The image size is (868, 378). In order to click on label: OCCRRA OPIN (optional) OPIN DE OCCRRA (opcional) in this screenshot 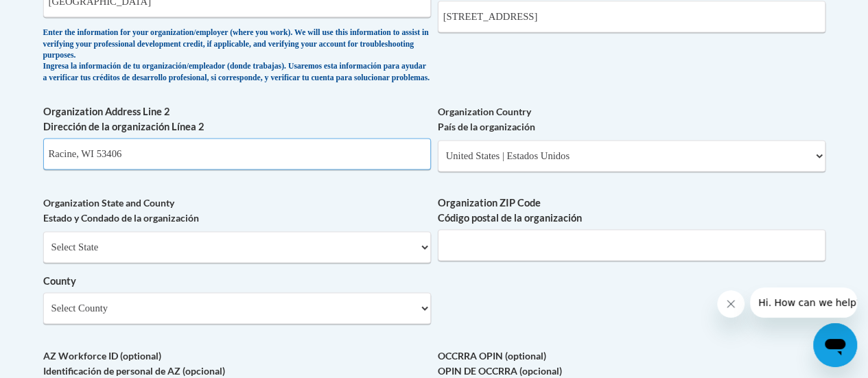, I will do `click(631, 363)`.